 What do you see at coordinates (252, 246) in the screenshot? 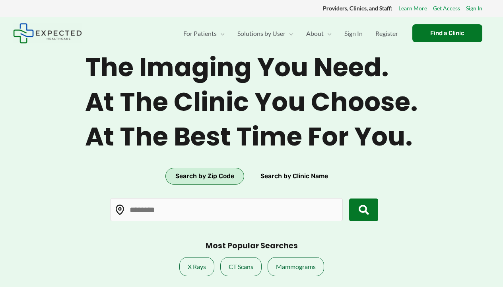
I see `h3: Most Popular Searches` at bounding box center [252, 246].